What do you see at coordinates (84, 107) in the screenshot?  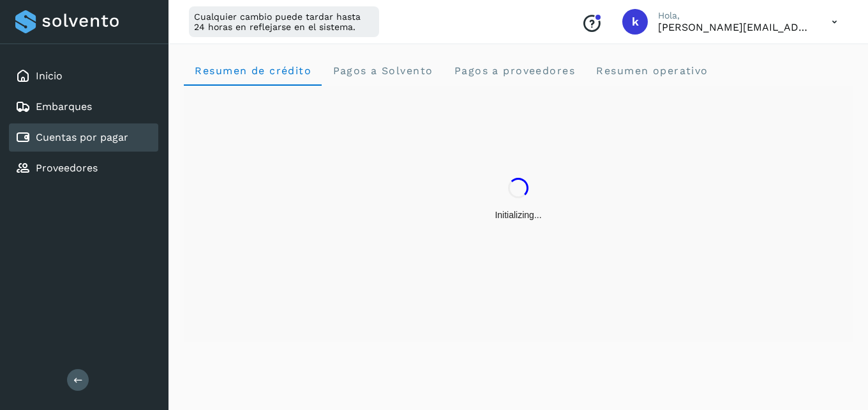 I see `div: Embarques` at bounding box center [84, 107].